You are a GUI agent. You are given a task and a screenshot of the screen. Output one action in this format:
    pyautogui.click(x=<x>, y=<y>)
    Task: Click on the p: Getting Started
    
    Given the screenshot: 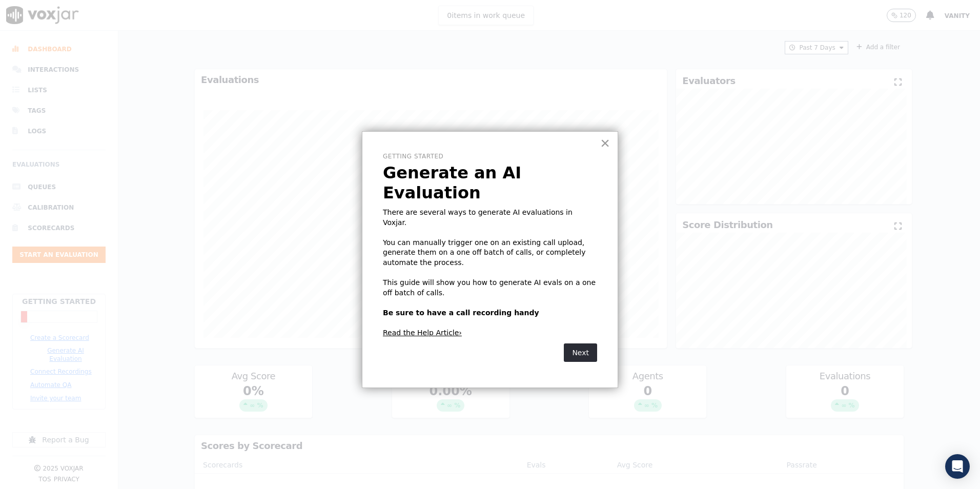 What is the action you would take?
    pyautogui.click(x=490, y=156)
    